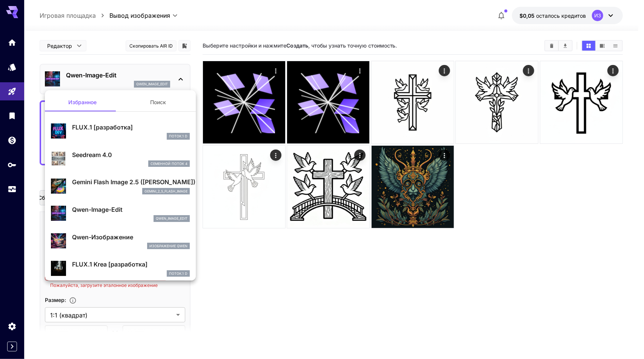 The height and width of the screenshot is (359, 644). What do you see at coordinates (110, 264) in the screenshot?
I see `ya-tr-span: FLUX.1 Krea [разработка]` at bounding box center [110, 264].